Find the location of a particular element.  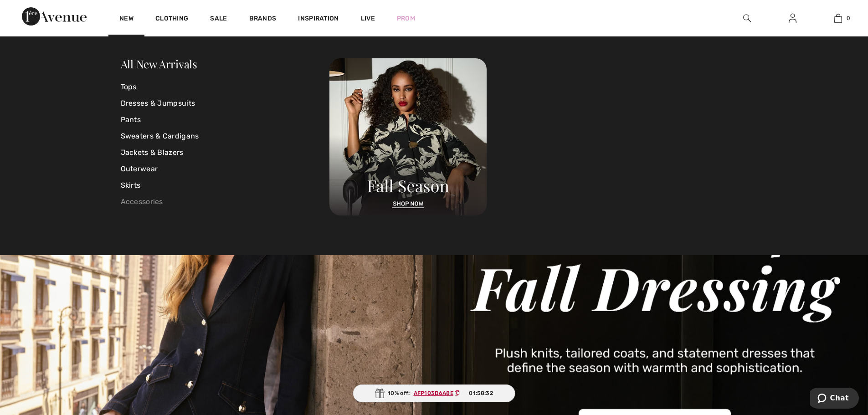

img: My Bag is located at coordinates (839, 18).